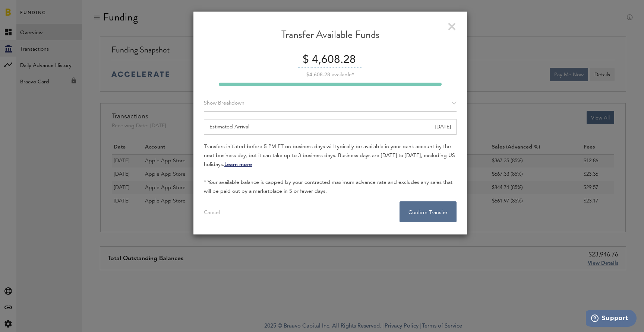 The image size is (644, 332). Describe the element at coordinates (212, 212) in the screenshot. I see `button: Cancel` at that location.